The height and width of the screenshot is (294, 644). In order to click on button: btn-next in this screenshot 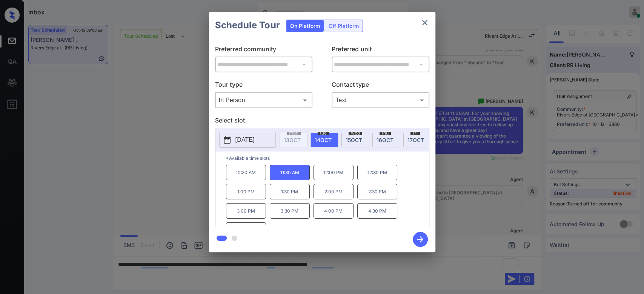, I will do `click(420, 239)`.